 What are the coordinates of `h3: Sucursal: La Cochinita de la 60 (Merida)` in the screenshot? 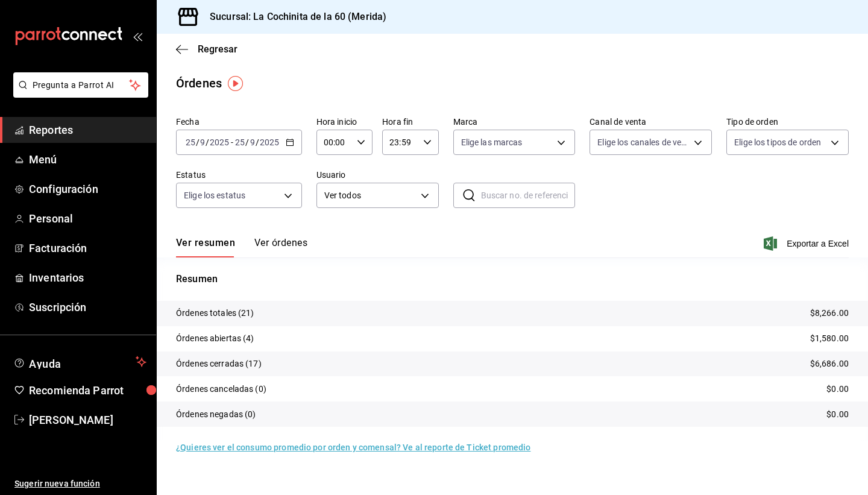 It's located at (293, 17).